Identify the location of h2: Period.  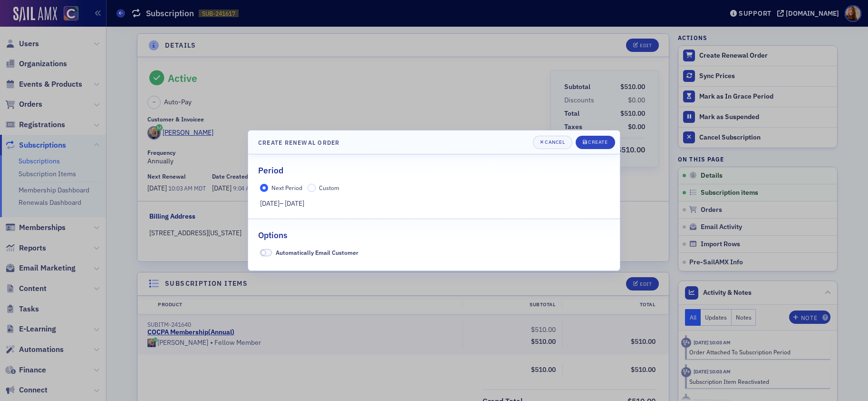
(271, 170).